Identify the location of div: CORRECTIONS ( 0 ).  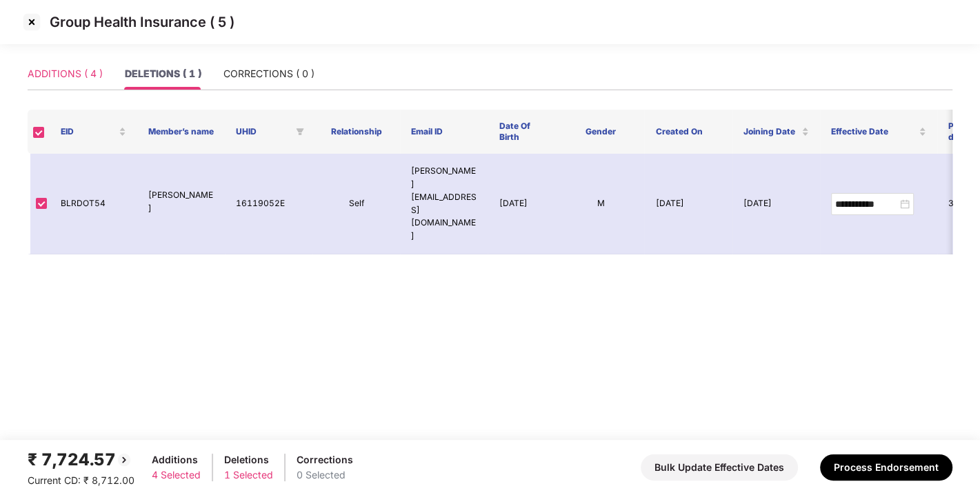
(269, 74).